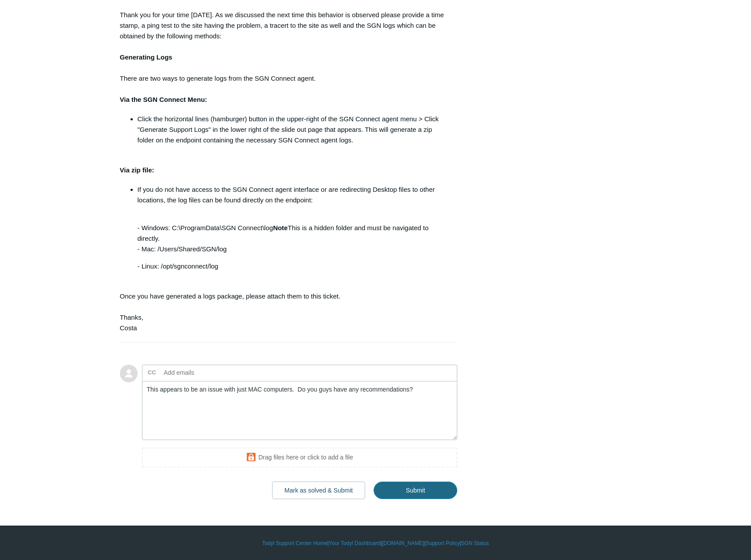 Image resolution: width=751 pixels, height=560 pixels. What do you see at coordinates (318, 491) in the screenshot?
I see `button: Mark as solved & Submit` at bounding box center [318, 491].